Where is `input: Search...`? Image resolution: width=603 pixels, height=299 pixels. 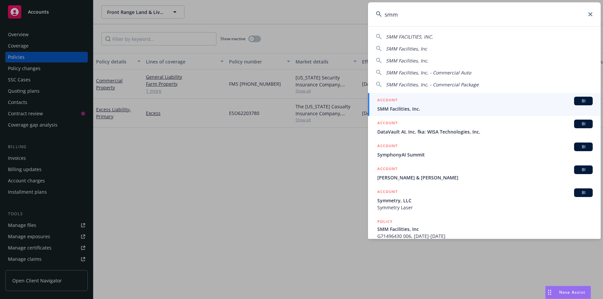
input: Search... is located at coordinates (485, 14).